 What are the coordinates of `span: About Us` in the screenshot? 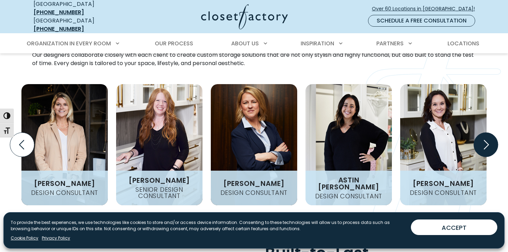 It's located at (245, 43).